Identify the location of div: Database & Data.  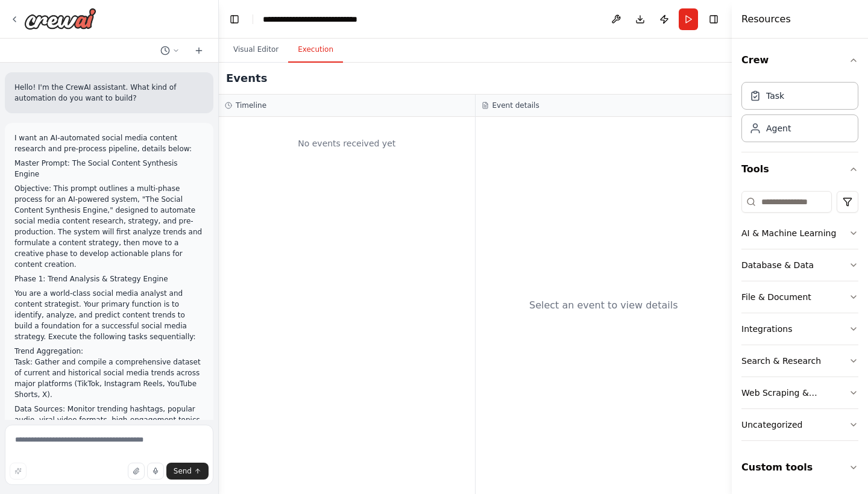
(778, 265).